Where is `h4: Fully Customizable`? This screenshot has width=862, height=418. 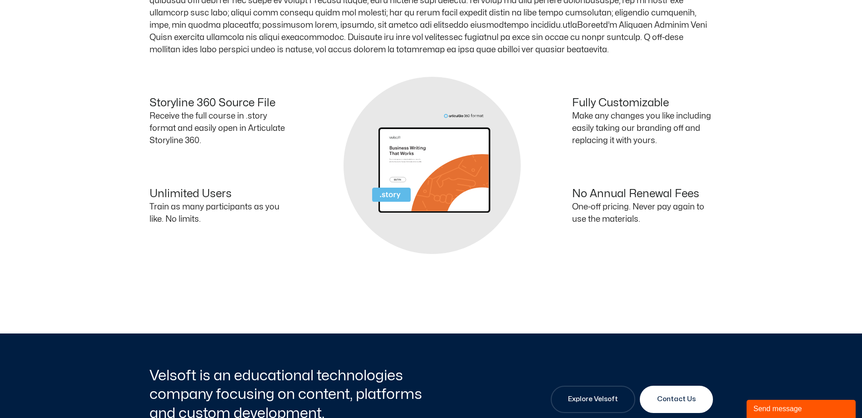
h4: Fully Customizable is located at coordinates (643, 103).